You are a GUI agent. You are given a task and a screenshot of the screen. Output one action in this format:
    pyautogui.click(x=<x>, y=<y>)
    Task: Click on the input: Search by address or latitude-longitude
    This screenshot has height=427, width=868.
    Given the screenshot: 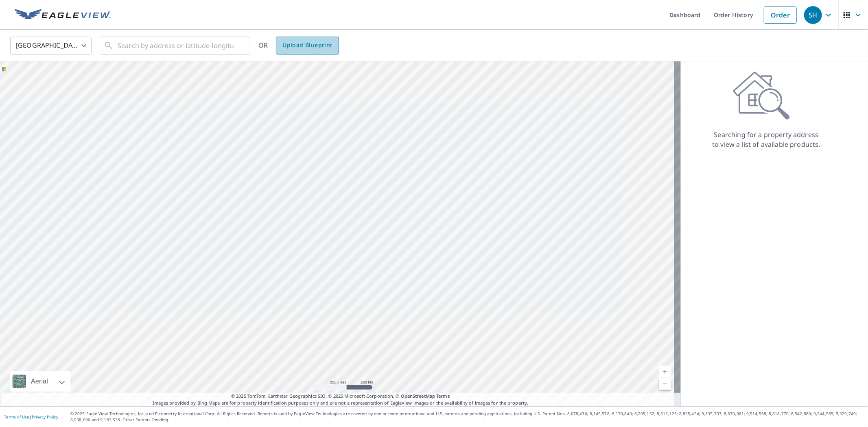 What is the action you would take?
    pyautogui.click(x=175, y=46)
    